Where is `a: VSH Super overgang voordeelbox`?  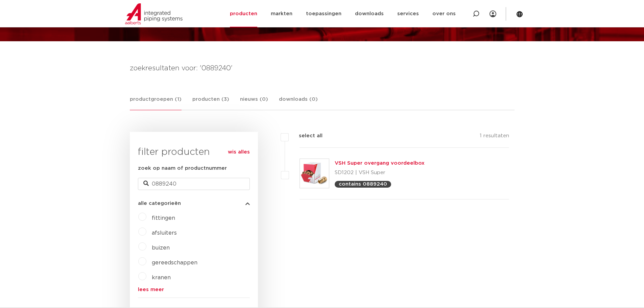 a: VSH Super overgang voordeelbox is located at coordinates (380, 163).